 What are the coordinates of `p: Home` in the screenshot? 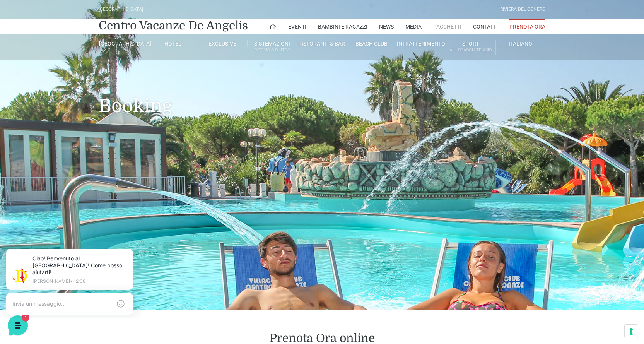 It's located at (30, 262).